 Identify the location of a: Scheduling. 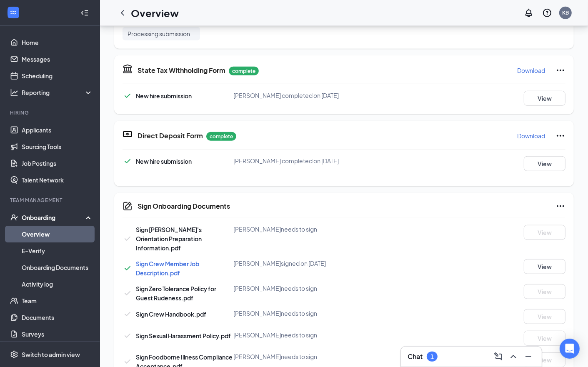
(57, 76).